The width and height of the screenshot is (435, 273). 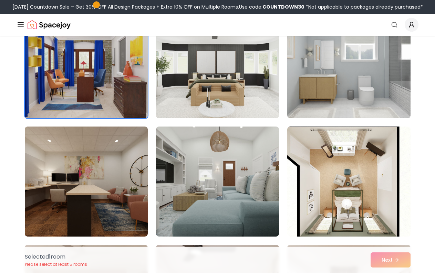 What do you see at coordinates (283, 7) in the screenshot?
I see `b: COUNTDOWN30` at bounding box center [283, 7].